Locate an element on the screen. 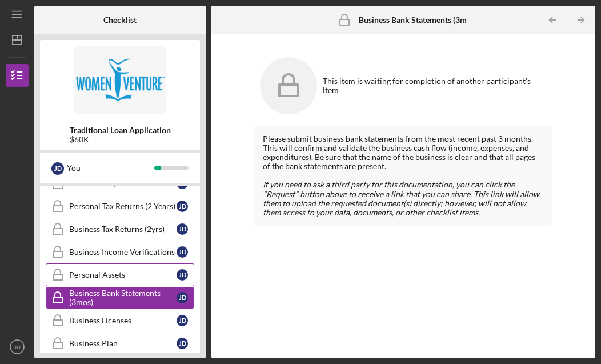  div: Personal Assets is located at coordinates (123, 274).